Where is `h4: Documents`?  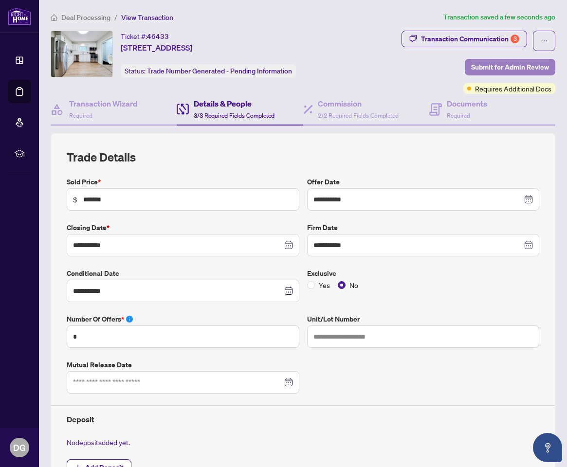
h4: Documents is located at coordinates (466, 104).